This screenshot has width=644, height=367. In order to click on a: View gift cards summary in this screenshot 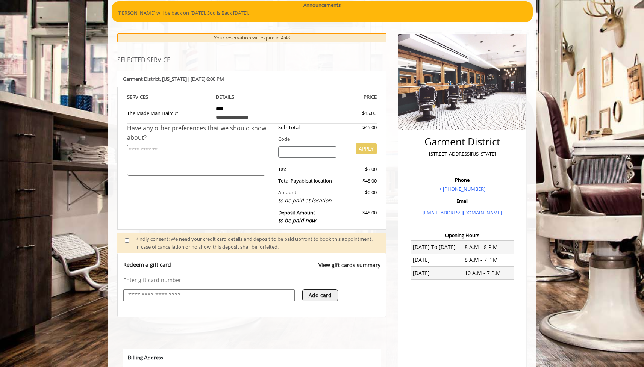, I will do `click(349, 269)`.